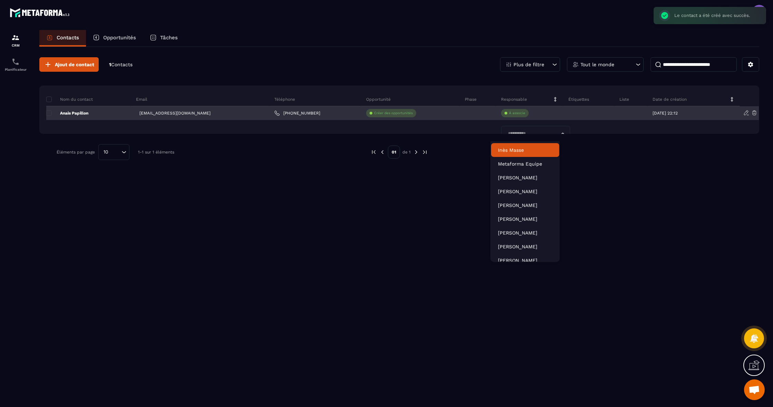  Describe the element at coordinates (69, 99) in the screenshot. I see `p: Nom du contact` at that location.